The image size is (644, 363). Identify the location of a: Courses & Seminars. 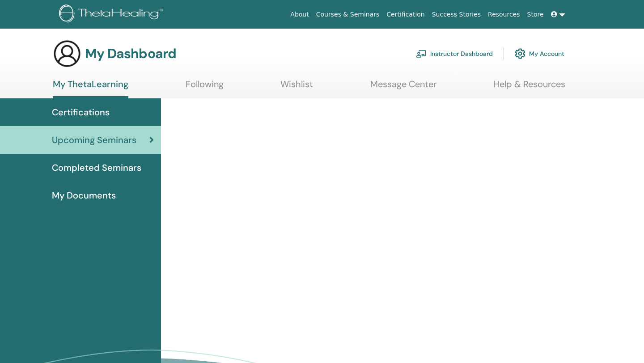
(348, 14).